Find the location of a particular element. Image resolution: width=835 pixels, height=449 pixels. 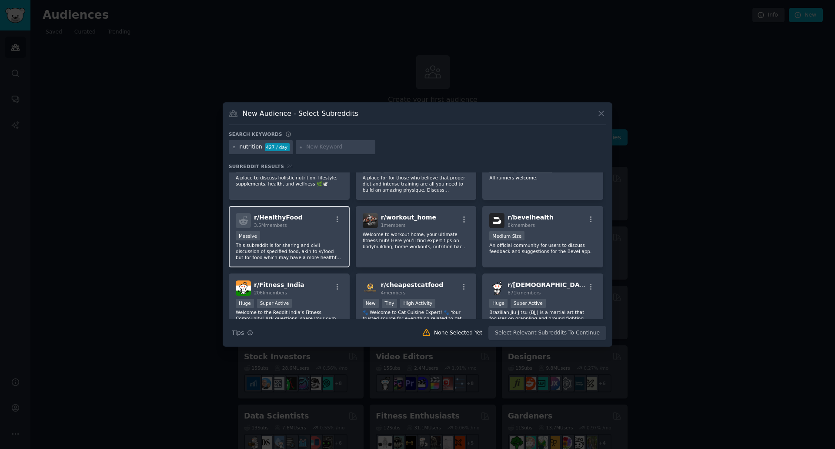

img: bjj is located at coordinates (497, 288).